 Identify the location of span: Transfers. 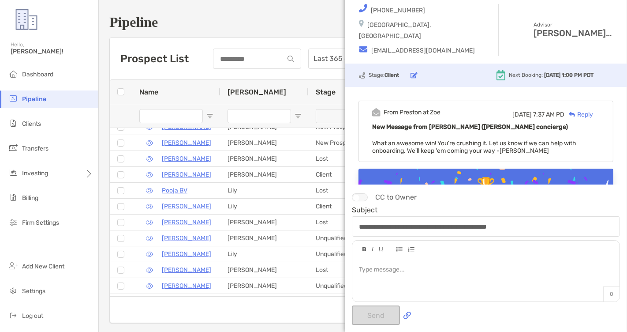
(35, 148).